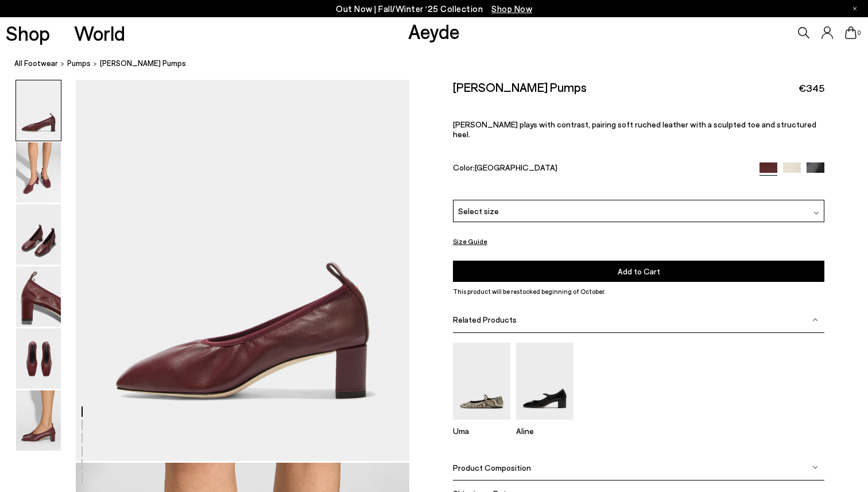  Describe the element at coordinates (27, 33) in the screenshot. I see `a: Shop` at that location.